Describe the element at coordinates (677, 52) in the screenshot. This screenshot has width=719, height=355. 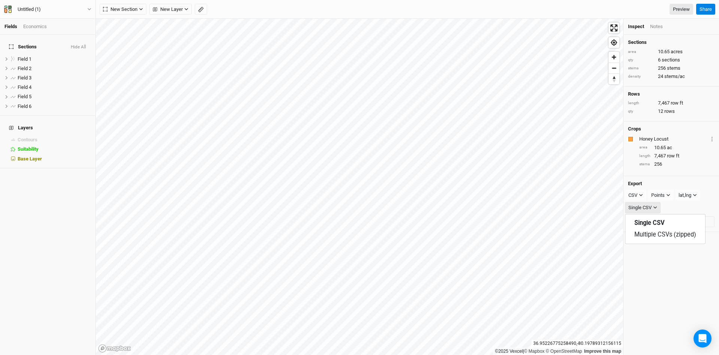
I see `span: acres` at that location.